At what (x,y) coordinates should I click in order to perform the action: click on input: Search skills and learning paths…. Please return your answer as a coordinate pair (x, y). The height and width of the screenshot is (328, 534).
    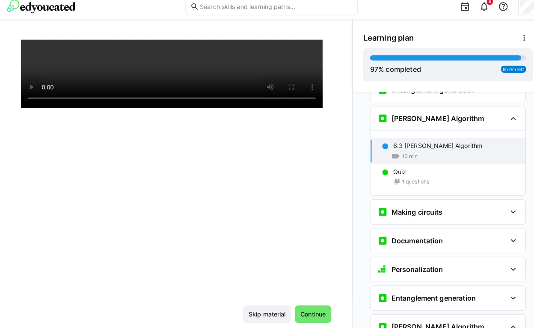
    Looking at the image, I should click on (271, 12).